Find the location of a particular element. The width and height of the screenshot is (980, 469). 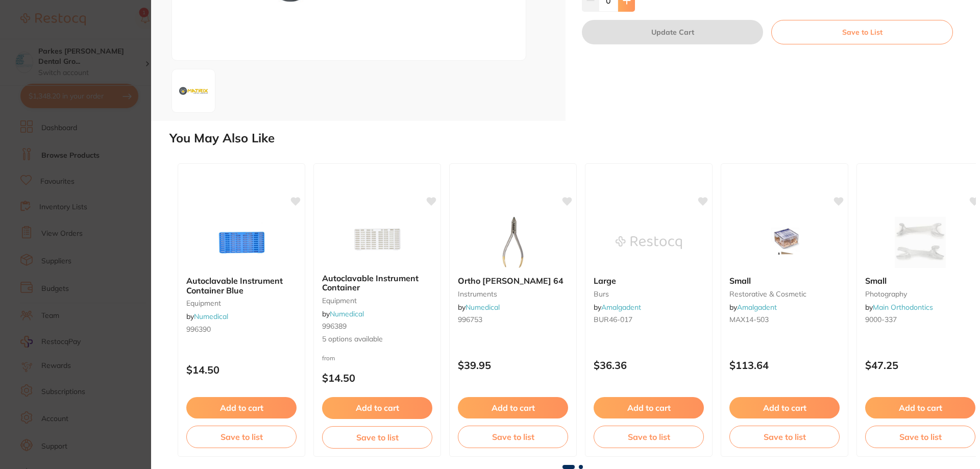

img: Autoclavable Instrument Container is located at coordinates (377, 240).